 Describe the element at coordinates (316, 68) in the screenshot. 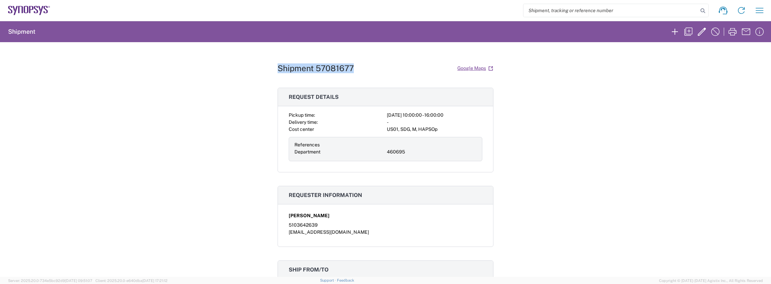

I see `h1: Shipment 57081677` at that location.